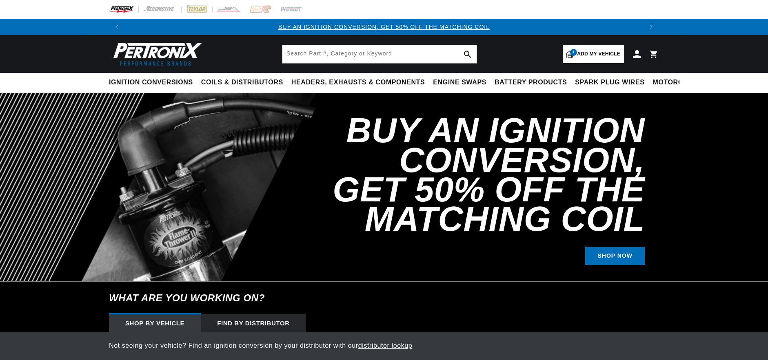  What do you see at coordinates (117, 27) in the screenshot?
I see `button: Translation missing: en.sections.announcements.previous_announcement` at bounding box center [117, 27].